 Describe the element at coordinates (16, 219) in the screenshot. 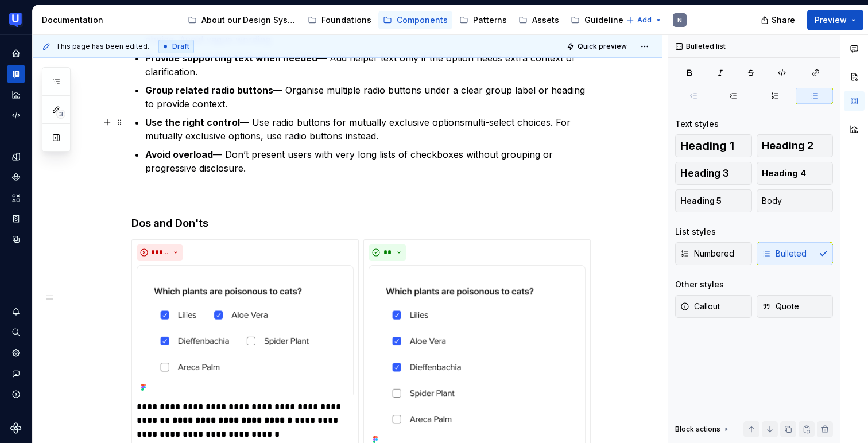

I see `a: Storybook stories` at that location.